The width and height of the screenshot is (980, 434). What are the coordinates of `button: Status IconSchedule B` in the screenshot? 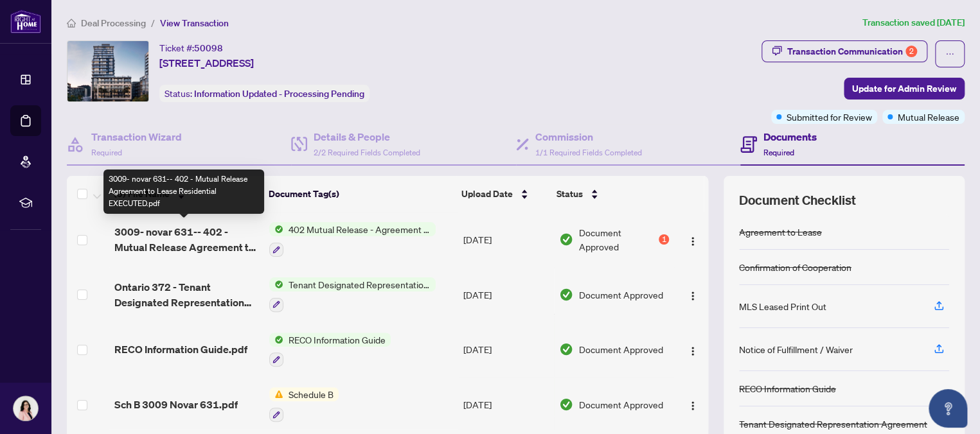 It's located at (304, 404).